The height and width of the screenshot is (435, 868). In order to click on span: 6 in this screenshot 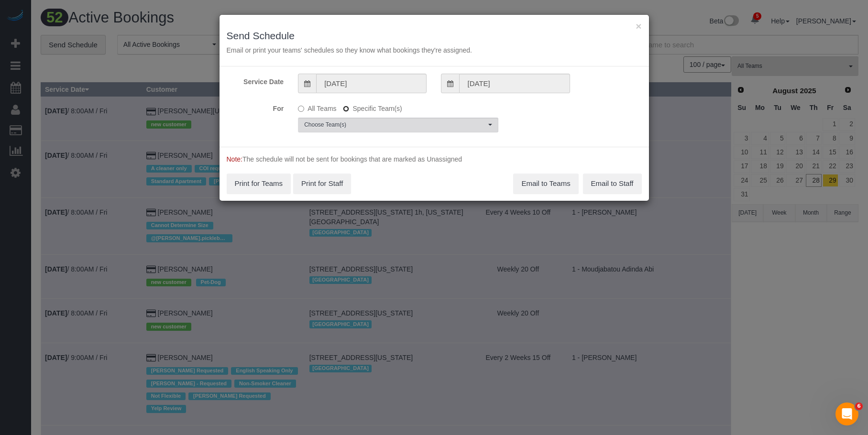, I will do `click(859, 406)`.